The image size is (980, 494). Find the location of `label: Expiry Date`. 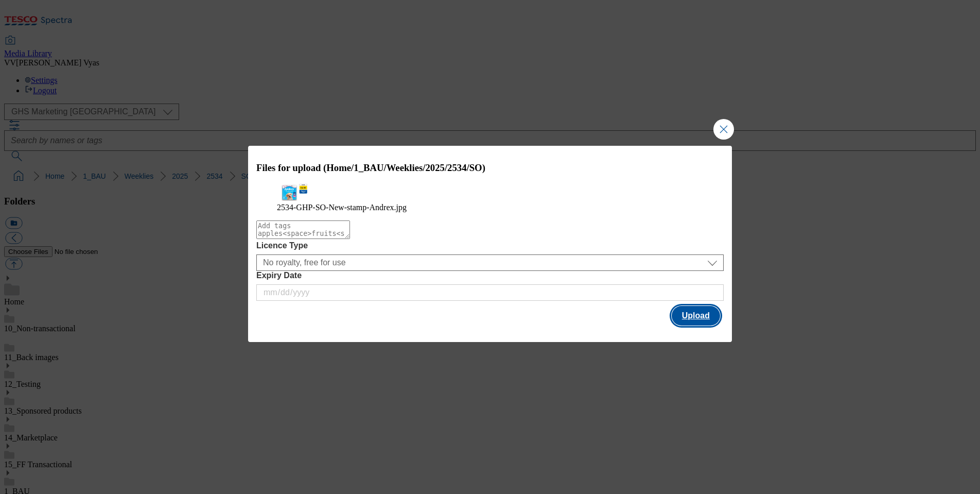

label: Expiry Date is located at coordinates (490, 275).